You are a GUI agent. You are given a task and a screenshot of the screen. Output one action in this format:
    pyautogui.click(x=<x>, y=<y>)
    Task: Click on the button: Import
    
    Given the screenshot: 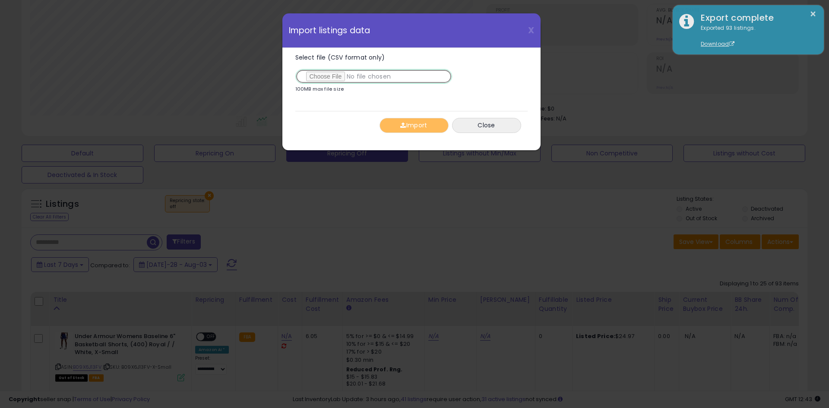 What is the action you would take?
    pyautogui.click(x=414, y=125)
    